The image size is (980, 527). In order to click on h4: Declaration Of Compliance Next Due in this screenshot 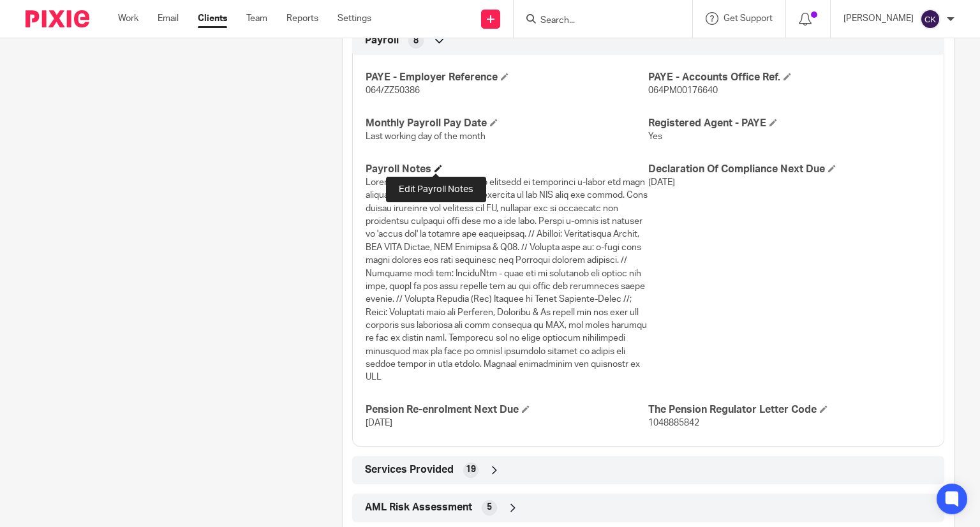, I will do `click(789, 169)`.